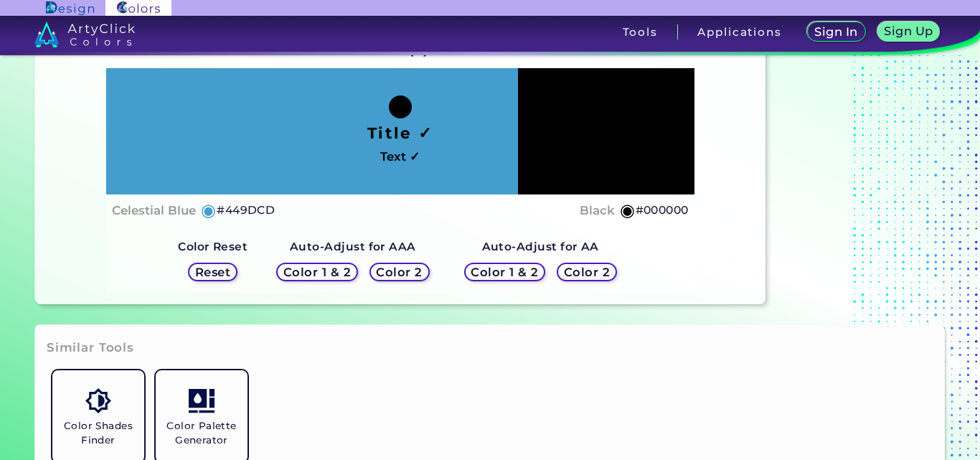  I want to click on img: logo_artyclick_colors_white.svg, so click(84, 35).